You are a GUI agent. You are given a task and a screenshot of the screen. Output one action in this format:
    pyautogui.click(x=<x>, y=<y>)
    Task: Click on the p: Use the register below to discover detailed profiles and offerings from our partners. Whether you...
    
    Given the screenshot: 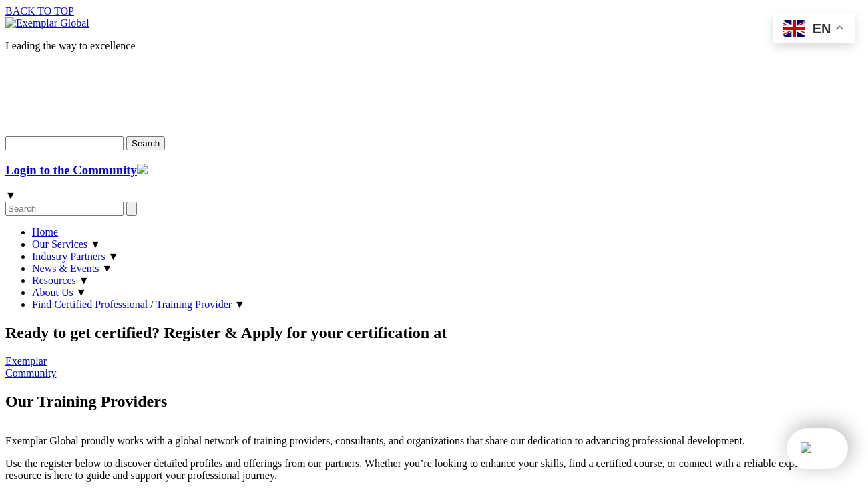 What is the action you would take?
    pyautogui.click(x=434, y=470)
    